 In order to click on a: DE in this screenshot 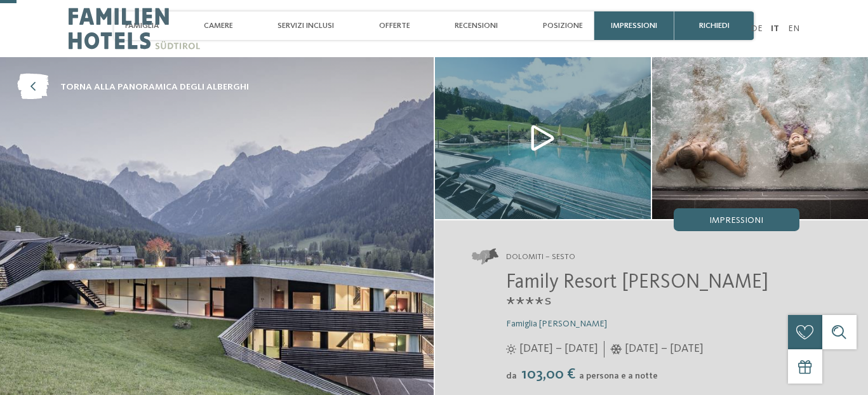, I will do `click(756, 28)`.